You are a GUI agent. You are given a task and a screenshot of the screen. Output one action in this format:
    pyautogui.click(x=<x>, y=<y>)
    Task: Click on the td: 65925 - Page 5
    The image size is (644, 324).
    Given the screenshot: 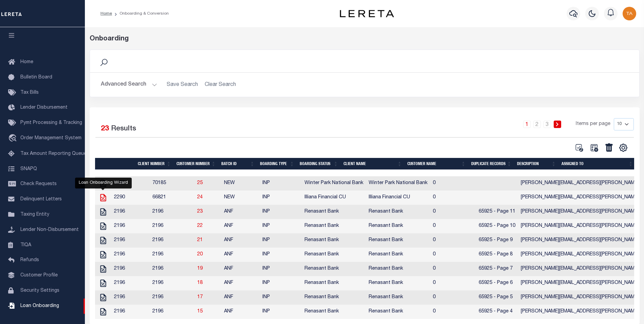 What is the action you would take?
    pyautogui.click(x=497, y=298)
    